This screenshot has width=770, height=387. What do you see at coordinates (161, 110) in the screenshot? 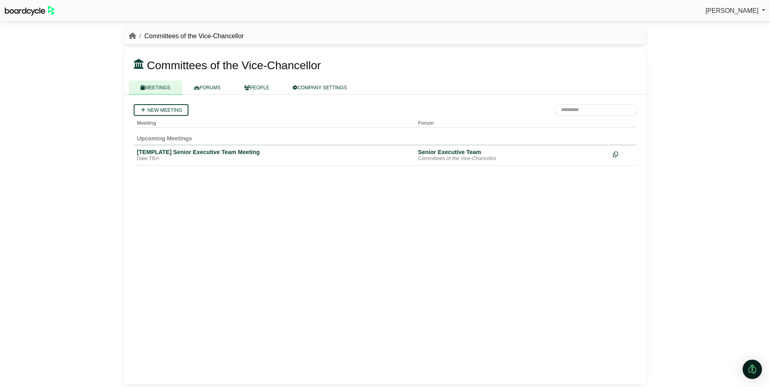
I see `a: New meeting` at bounding box center [161, 110].